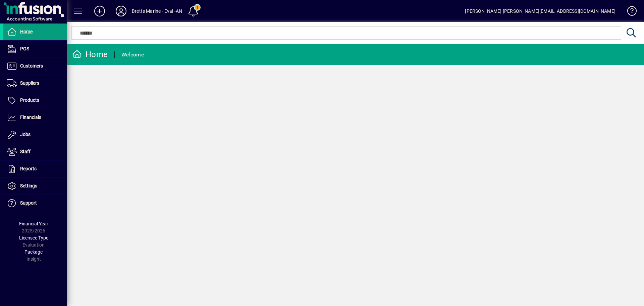  Describe the element at coordinates (34, 252) in the screenshot. I see `span: Package` at that location.